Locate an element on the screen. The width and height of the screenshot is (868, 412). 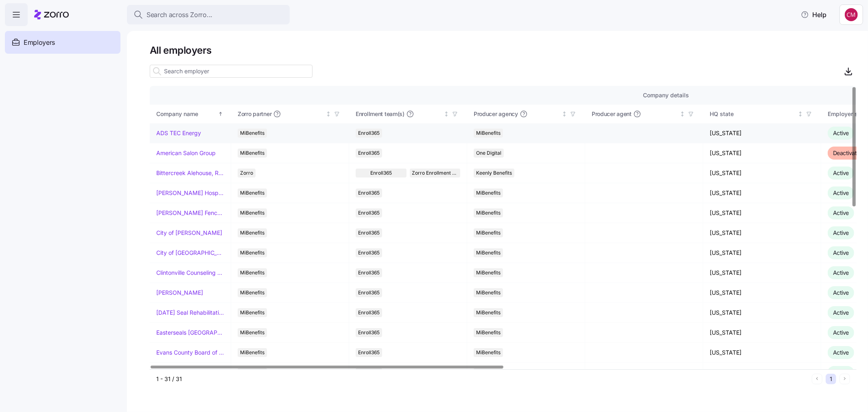
span: Deactivated is located at coordinates (849, 153).